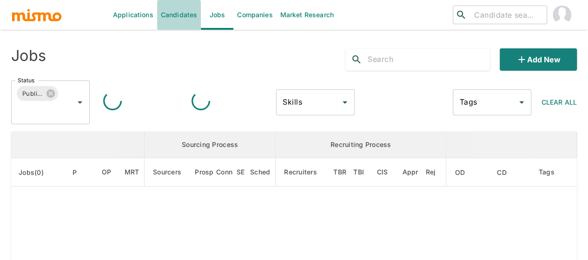 The width and height of the screenshot is (588, 260). Describe the element at coordinates (429, 60) in the screenshot. I see `input: Search` at that location.